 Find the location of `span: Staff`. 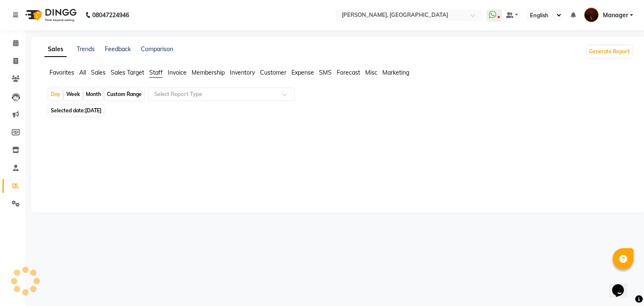

span: Staff is located at coordinates (156, 72).